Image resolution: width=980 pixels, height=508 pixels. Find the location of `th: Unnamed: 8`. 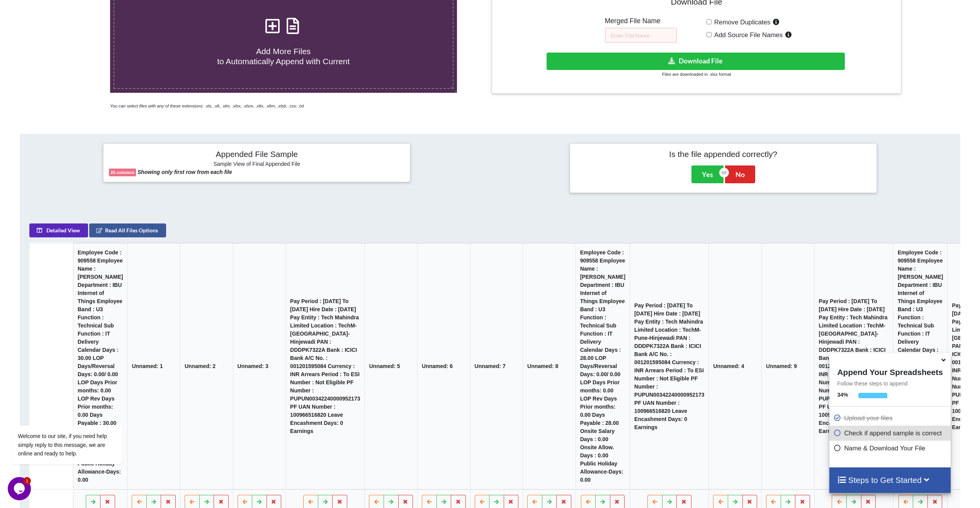

th: Unnamed: 8 is located at coordinates (549, 366).